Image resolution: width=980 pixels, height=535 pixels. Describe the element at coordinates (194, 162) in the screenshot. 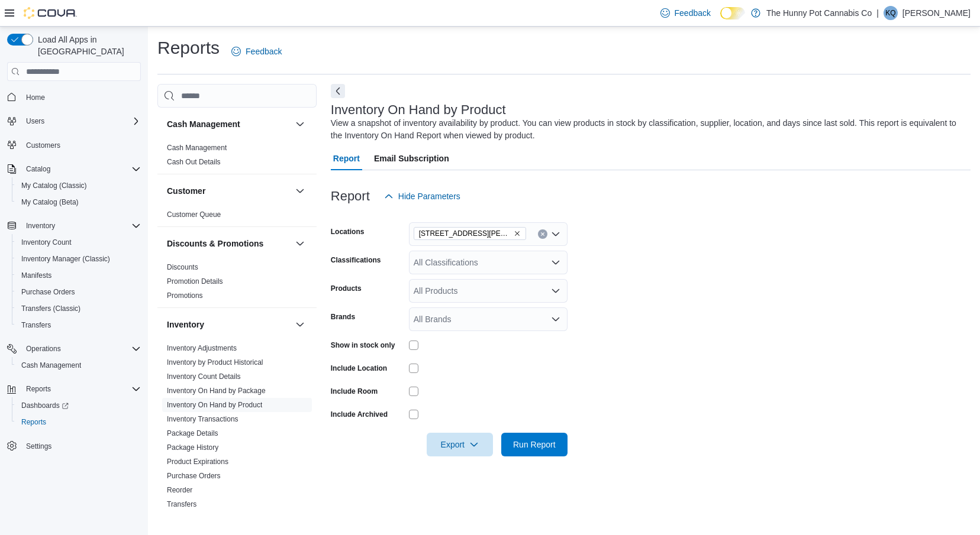

I see `a: Cash Out Details` at that location.